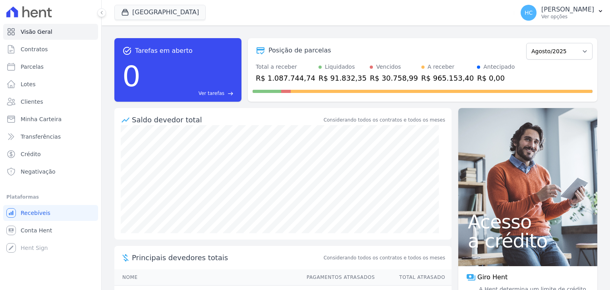 Image resolution: width=610 pixels, height=290 pixels. What do you see at coordinates (495, 78) in the screenshot?
I see `div: R$ 0,00` at bounding box center [495, 78].